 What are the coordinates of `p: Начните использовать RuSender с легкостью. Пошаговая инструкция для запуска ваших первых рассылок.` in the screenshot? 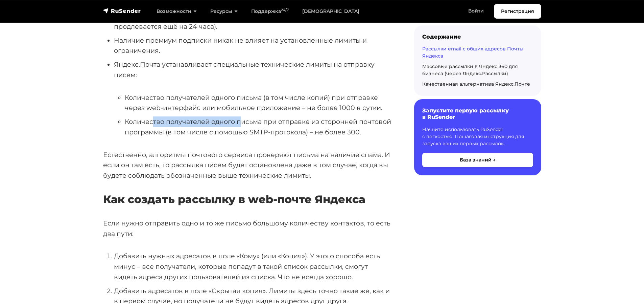 It's located at (477, 136).